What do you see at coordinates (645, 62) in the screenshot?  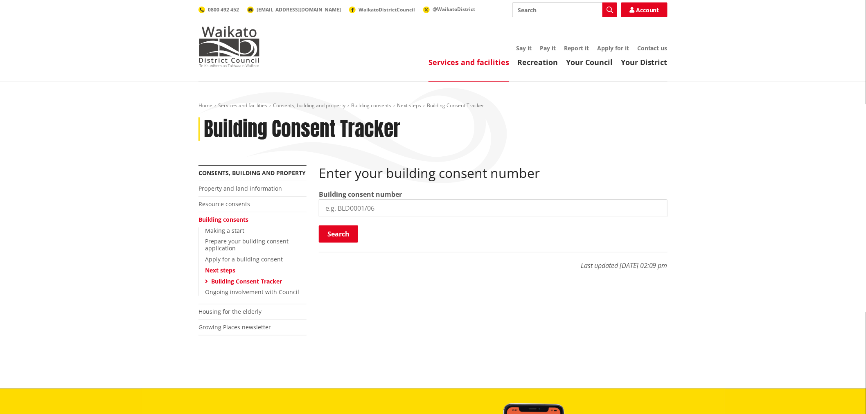 I see `a: Your District` at bounding box center [645, 62].